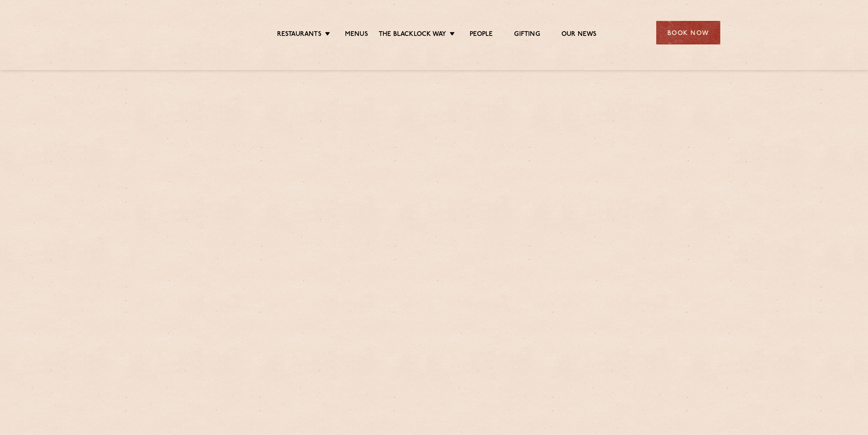 The image size is (868, 435). Describe the element at coordinates (300, 35) in the screenshot. I see `a: Restaurants` at that location.